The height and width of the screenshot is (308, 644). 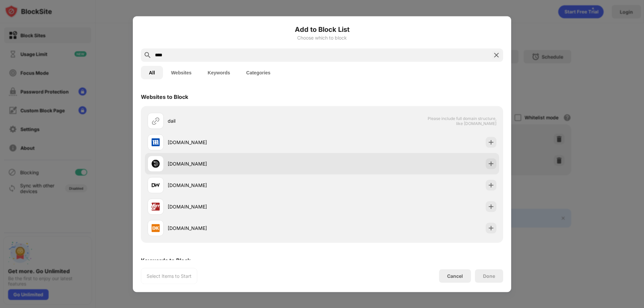 What do you see at coordinates (166, 260) in the screenshot?
I see `div: Keywords to Block` at bounding box center [166, 260].